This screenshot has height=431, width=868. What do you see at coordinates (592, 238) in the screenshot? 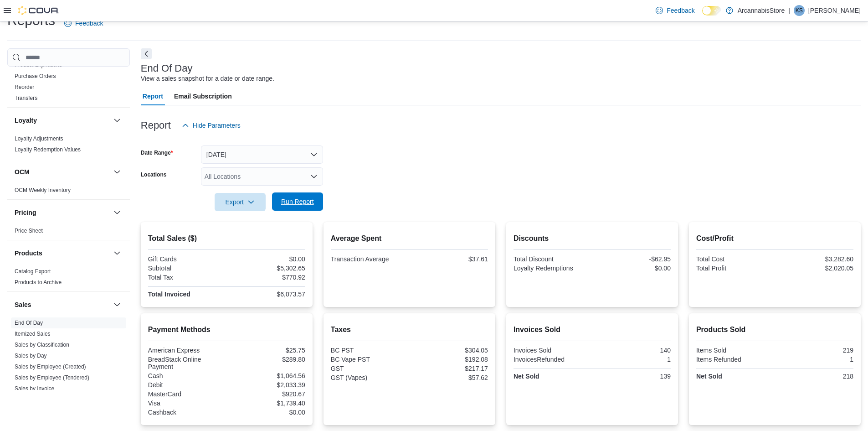
I see `h2: Discounts` at bounding box center [592, 238].